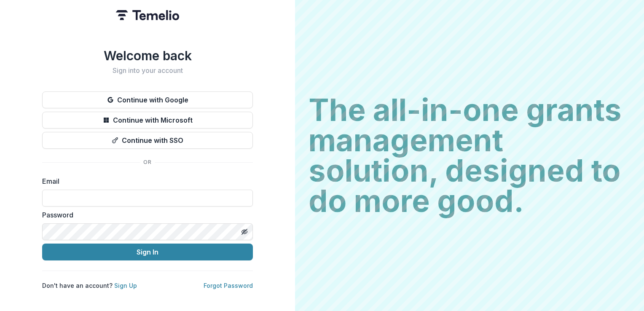 This screenshot has width=644, height=311. Describe the element at coordinates (90, 285) in the screenshot. I see `p: Don't have an account?` at that location.